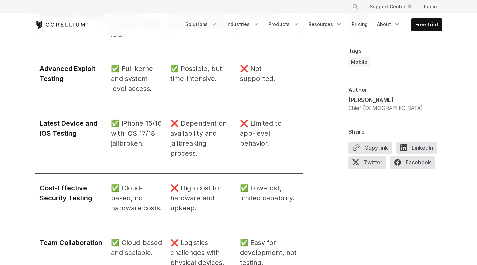 The height and width of the screenshot is (265, 477). What do you see at coordinates (390, 7) in the screenshot?
I see `a: Support Center` at bounding box center [390, 7].